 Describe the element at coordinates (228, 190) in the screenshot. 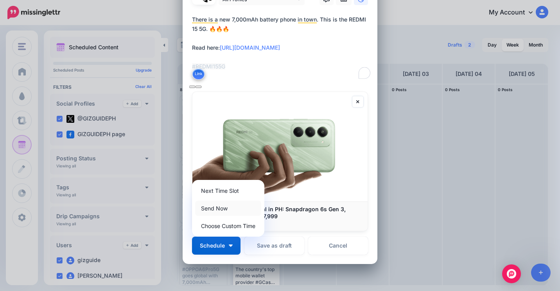

I see `a: Next Time Slot` at that location.